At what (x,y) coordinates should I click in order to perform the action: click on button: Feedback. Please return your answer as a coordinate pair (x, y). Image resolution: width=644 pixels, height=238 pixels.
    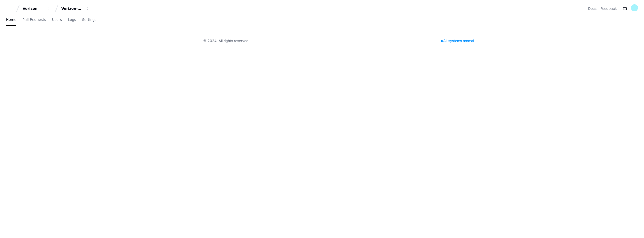
    Looking at the image, I should click on (609, 9).